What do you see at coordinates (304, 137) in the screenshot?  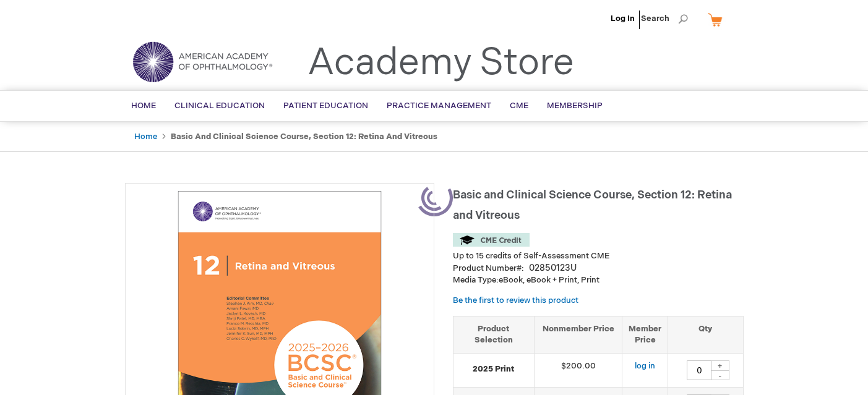 I see `strong: Basic and Clinical Science Course, Section 12: Retina and Vitreous` at bounding box center [304, 137].